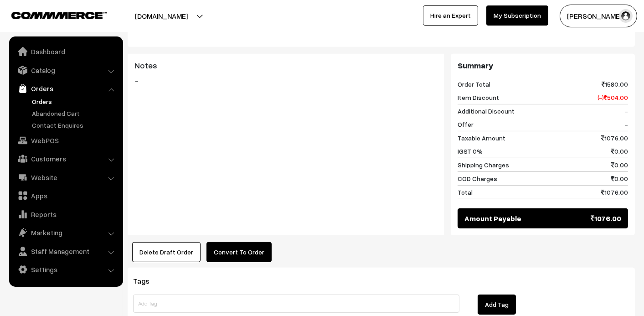  Describe the element at coordinates (239, 252) in the screenshot. I see `button: Convert To Order` at that location.